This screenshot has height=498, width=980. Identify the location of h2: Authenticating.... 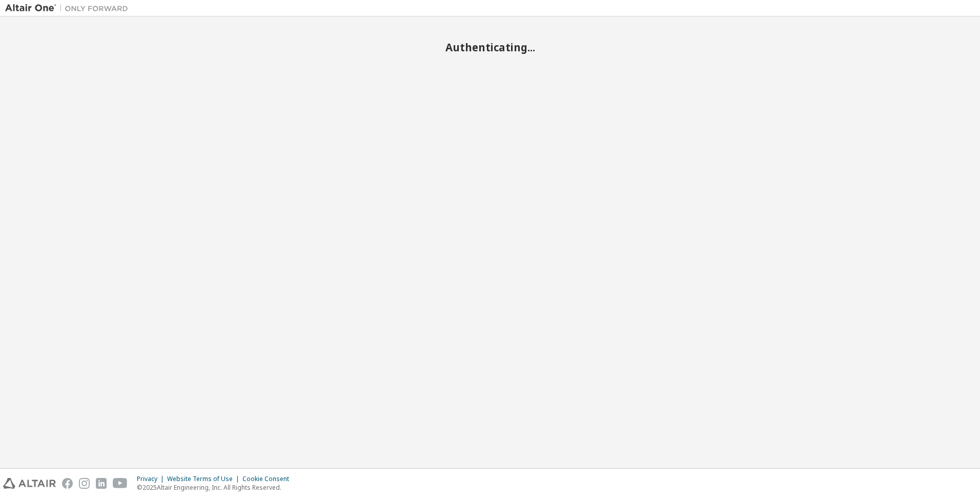
(490, 47).